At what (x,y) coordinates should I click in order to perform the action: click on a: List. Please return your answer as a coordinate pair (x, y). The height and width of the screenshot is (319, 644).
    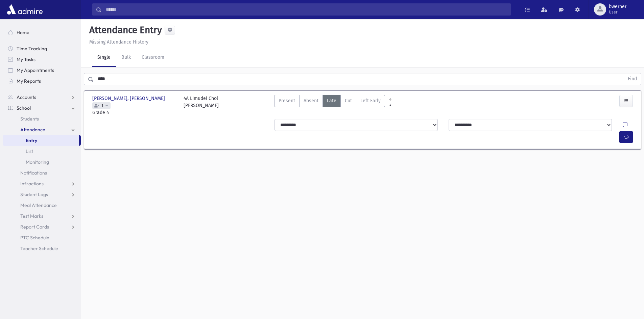
    Looking at the image, I should click on (42, 151).